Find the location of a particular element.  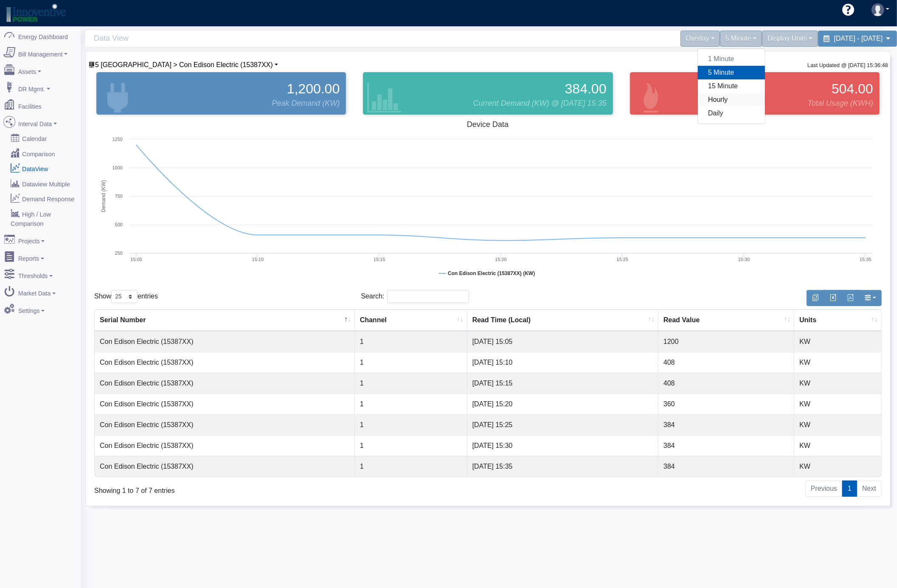

tspan: Device Data is located at coordinates (488, 124).